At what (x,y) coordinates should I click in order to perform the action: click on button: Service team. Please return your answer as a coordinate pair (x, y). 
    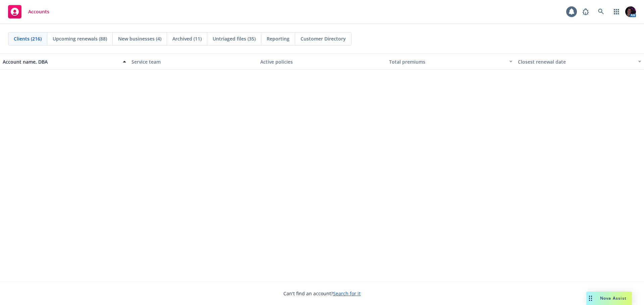
    Looking at the image, I should click on (193, 62).